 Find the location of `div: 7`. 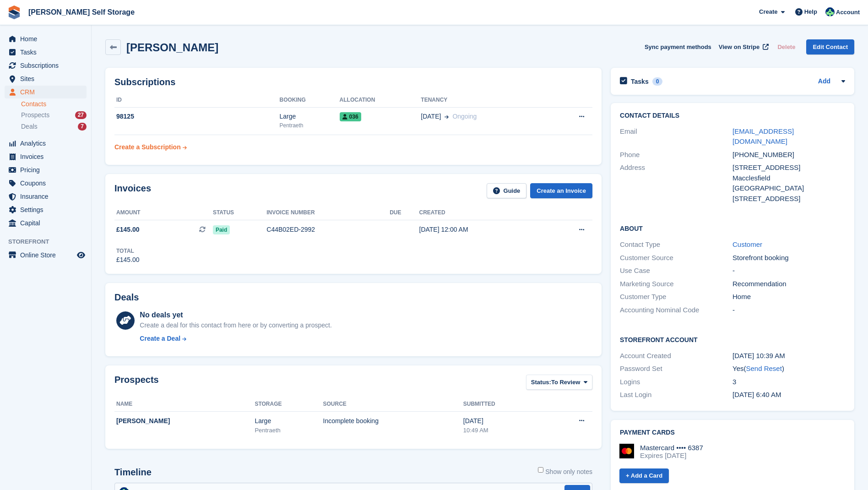

div: 7 is located at coordinates (82, 126).